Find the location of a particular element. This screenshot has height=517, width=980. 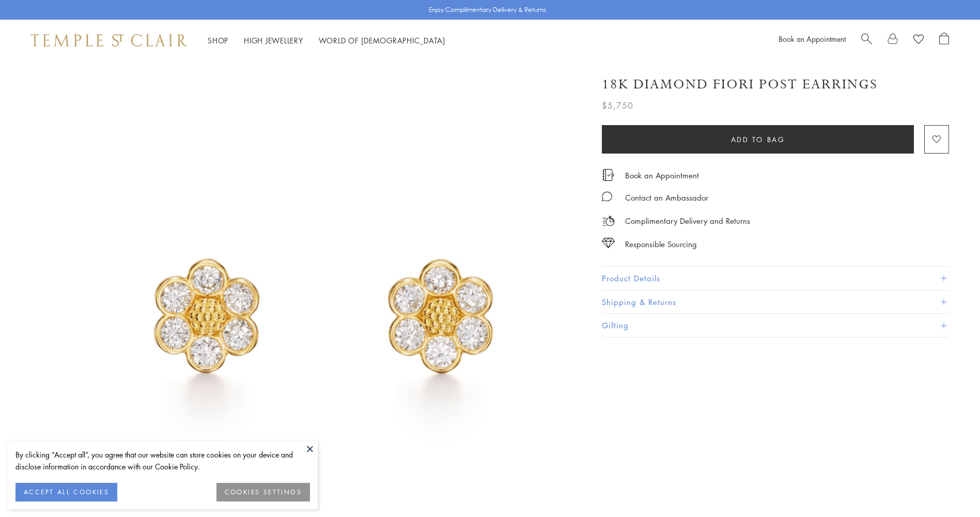

div: Contact an Ambassador is located at coordinates (667, 198).